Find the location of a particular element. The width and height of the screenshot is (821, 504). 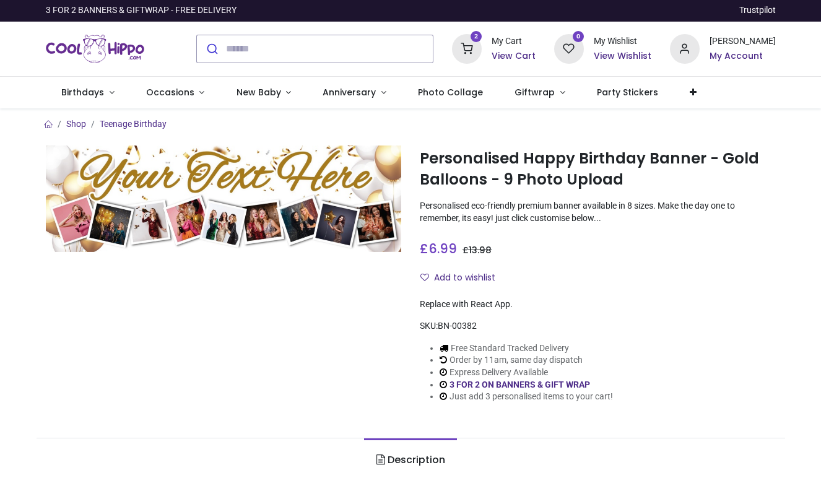

span: New Baby is located at coordinates (259, 92).